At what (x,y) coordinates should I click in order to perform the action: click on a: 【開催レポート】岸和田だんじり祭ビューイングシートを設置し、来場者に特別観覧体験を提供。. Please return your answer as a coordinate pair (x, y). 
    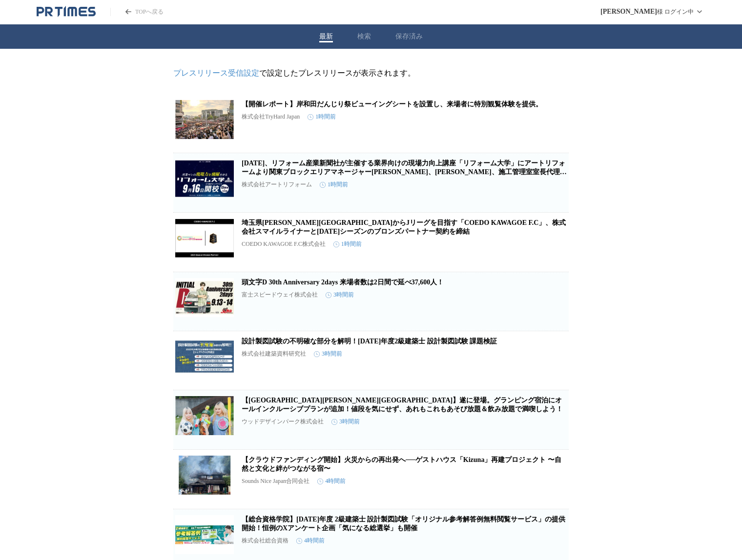
    Looking at the image, I should click on (392, 104).